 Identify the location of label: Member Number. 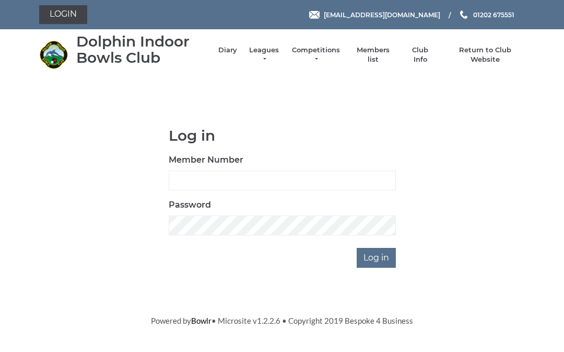
(206, 160).